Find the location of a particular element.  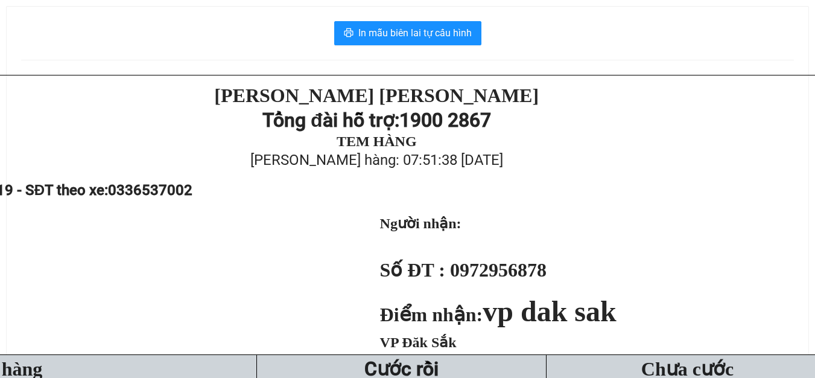

span: printer is located at coordinates (349, 33).